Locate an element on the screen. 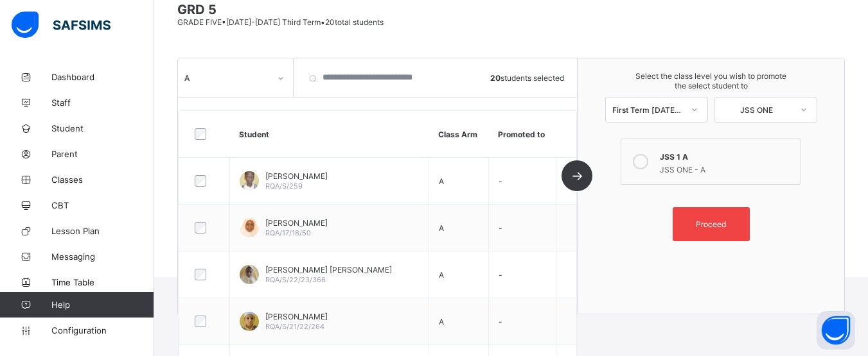 This screenshot has width=868, height=356. span: GRD 5 is located at coordinates (510, 10).